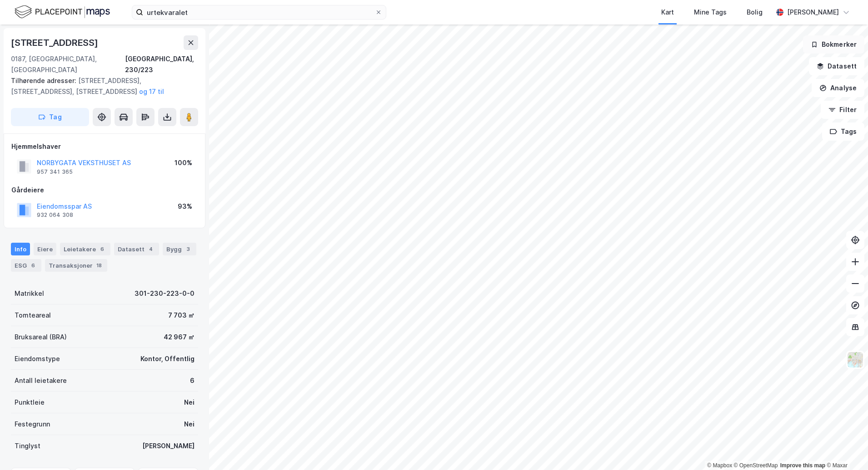 The height and width of the screenshot is (470, 868). What do you see at coordinates (85, 249) in the screenshot?
I see `div: Leietakere` at bounding box center [85, 249].